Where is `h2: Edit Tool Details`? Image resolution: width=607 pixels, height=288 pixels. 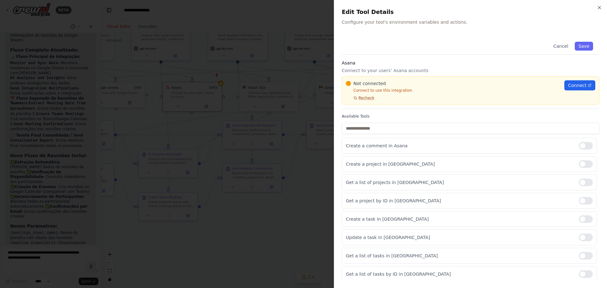
h2: Edit Tool Details is located at coordinates (470, 12).